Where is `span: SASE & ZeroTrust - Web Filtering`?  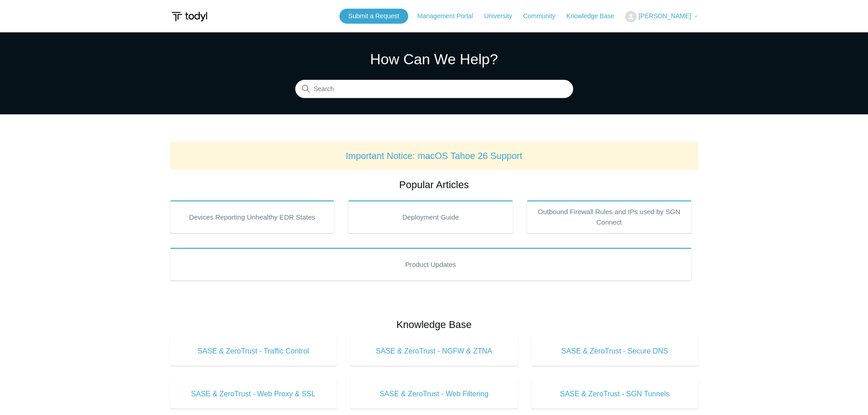
span: SASE & ZeroTrust - Web Filtering is located at coordinates (434, 394).